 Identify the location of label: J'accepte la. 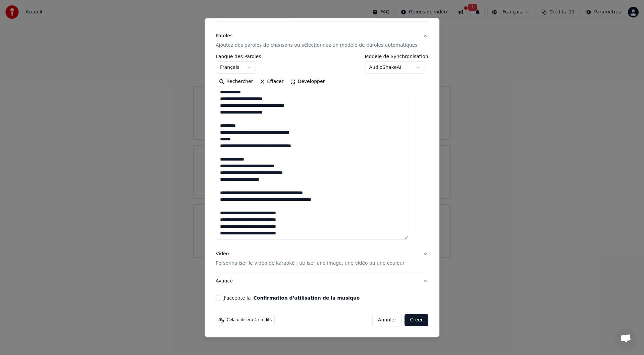
(291, 298).